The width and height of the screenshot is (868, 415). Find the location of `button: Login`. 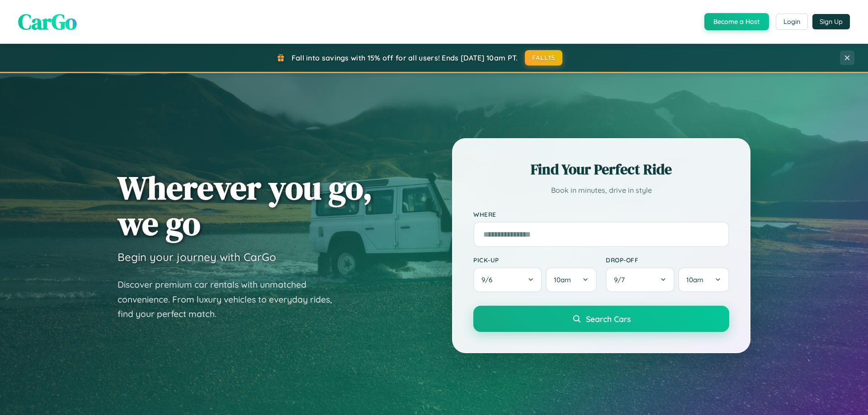

button: Login is located at coordinates (792, 22).